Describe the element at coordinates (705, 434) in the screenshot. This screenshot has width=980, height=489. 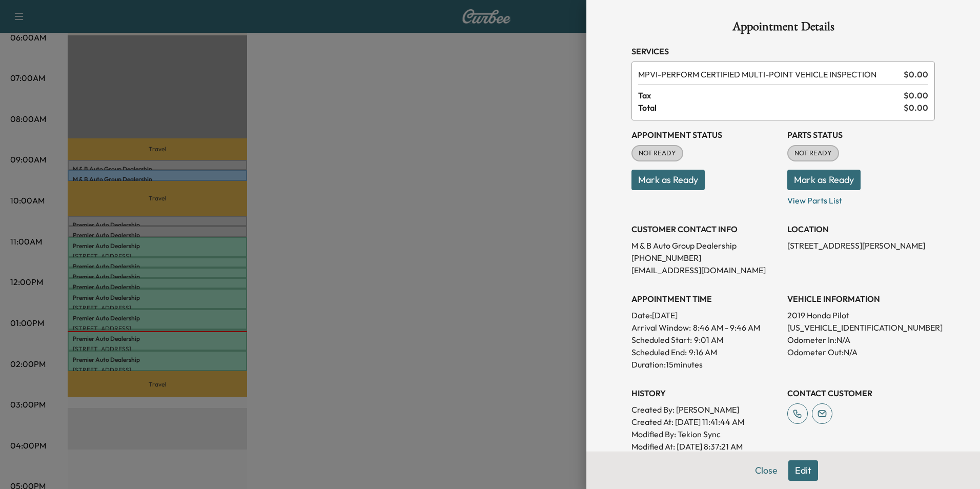
I see `p: Modified By : Tekion Sync` at that location.